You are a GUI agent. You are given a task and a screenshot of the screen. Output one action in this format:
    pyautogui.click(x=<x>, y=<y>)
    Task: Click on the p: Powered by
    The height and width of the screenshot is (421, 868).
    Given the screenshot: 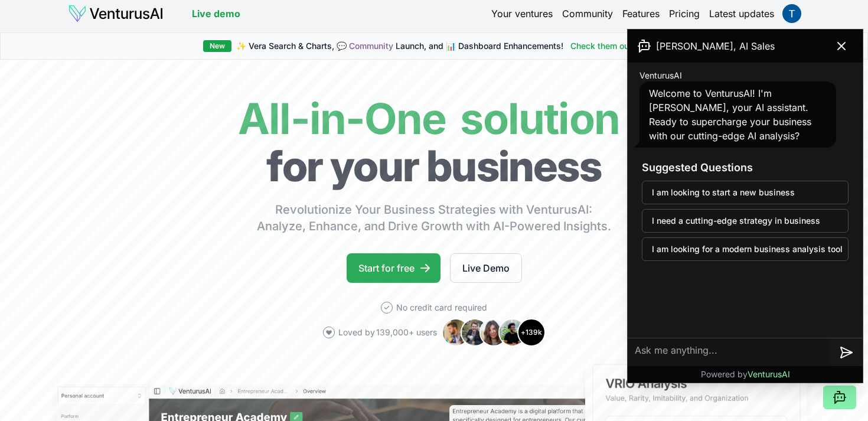 What is the action you would take?
    pyautogui.click(x=745, y=374)
    